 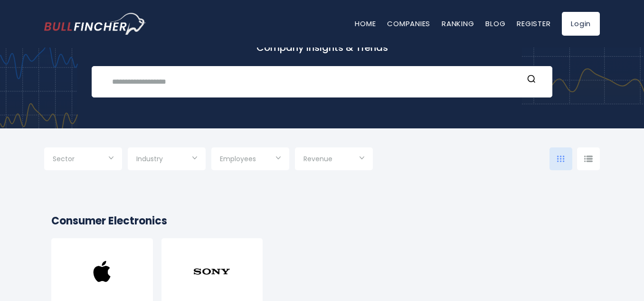 What do you see at coordinates (589, 159) in the screenshot?
I see `img: icon-comp-list-view.svg` at bounding box center [589, 159].